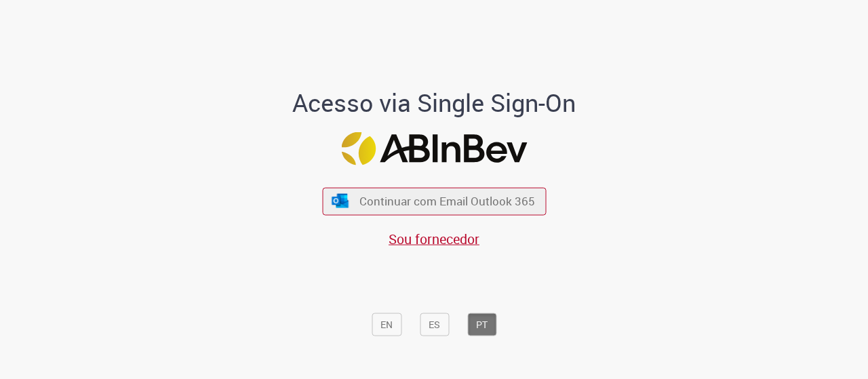 This screenshot has height=379, width=868. What do you see at coordinates (387, 325) in the screenshot?
I see `button: EN` at bounding box center [387, 325].